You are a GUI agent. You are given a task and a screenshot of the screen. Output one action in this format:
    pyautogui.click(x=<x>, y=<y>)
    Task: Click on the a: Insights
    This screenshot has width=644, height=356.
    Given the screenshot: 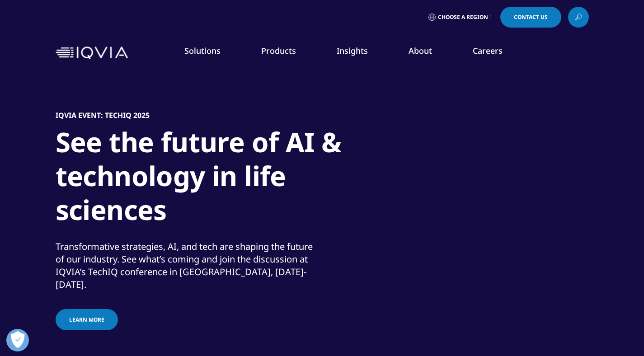 What is the action you would take?
    pyautogui.click(x=352, y=50)
    